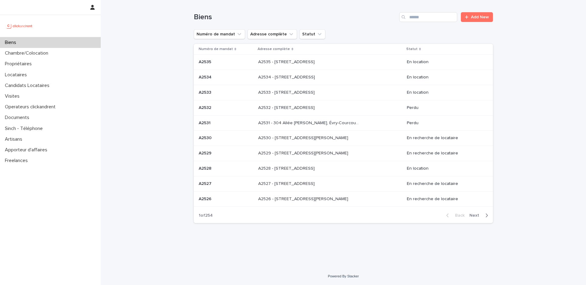 This screenshot has height=285, width=586. What do you see at coordinates (31, 107) in the screenshot?
I see `p: Operateurs clickandrent` at bounding box center [31, 107].